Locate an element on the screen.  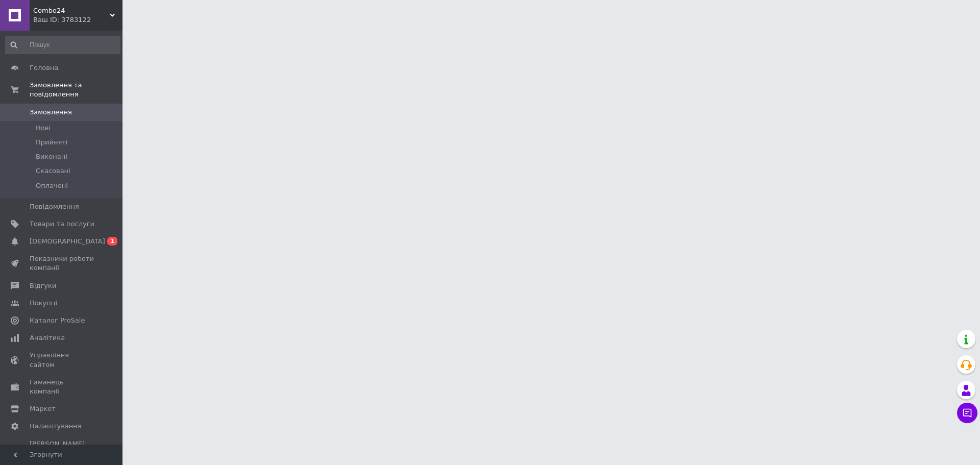
button: Чат з покупцем is located at coordinates (967, 413).